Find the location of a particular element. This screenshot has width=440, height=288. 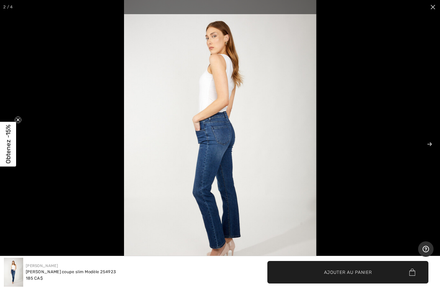

span: 185 CA$ is located at coordinates (34, 278).